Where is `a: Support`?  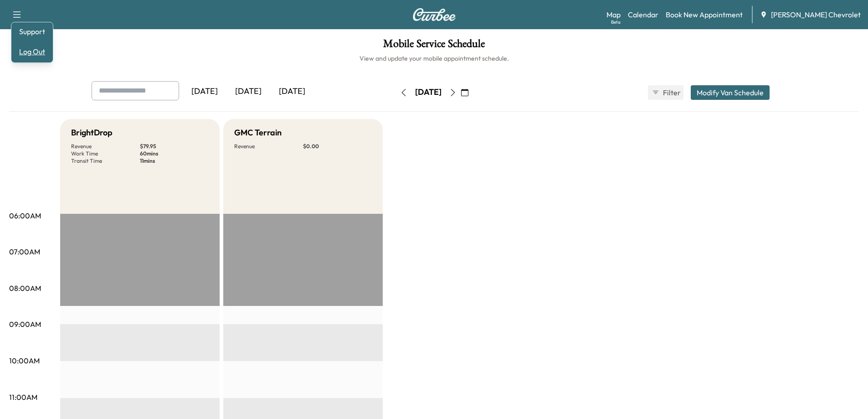
a: Support is located at coordinates (31, 31).